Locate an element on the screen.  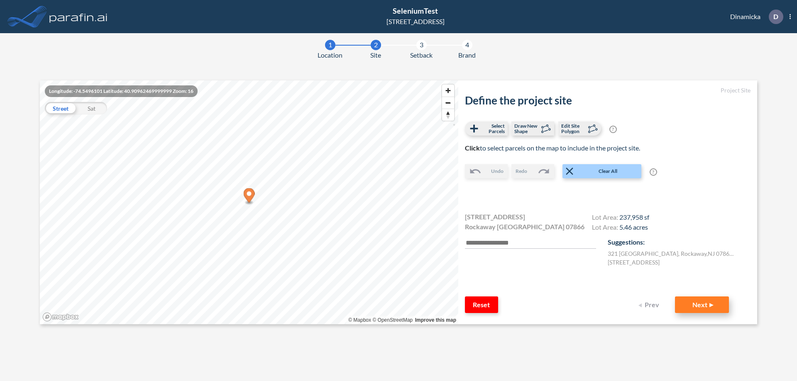
a: Mapbox is located at coordinates (359, 320).